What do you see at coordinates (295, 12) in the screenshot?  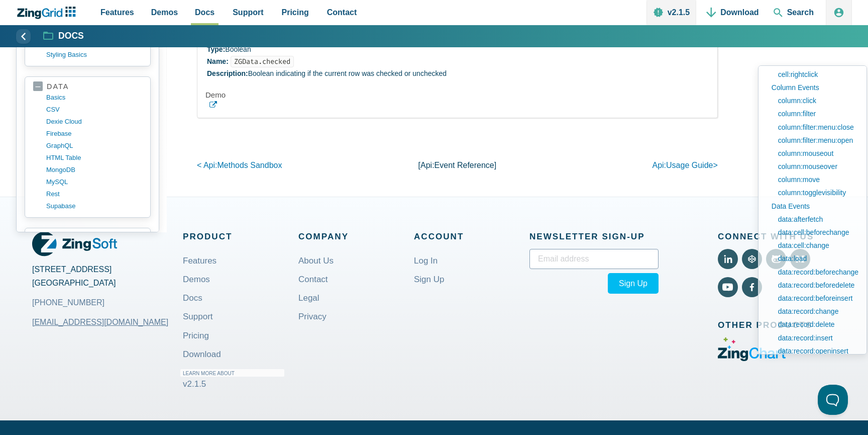 I see `span: Pricing` at bounding box center [295, 12].